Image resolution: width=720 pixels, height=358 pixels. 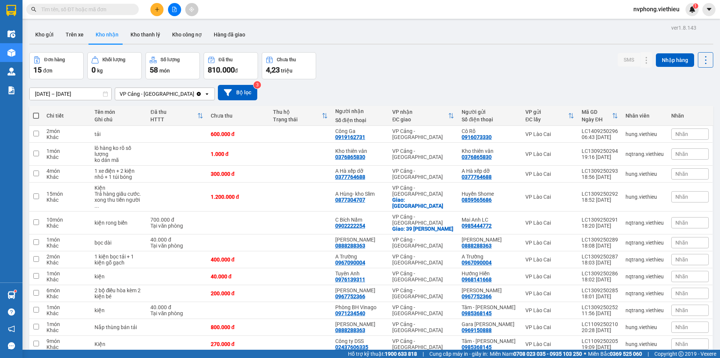 I want to click on div: Người nhận, so click(x=360, y=111).